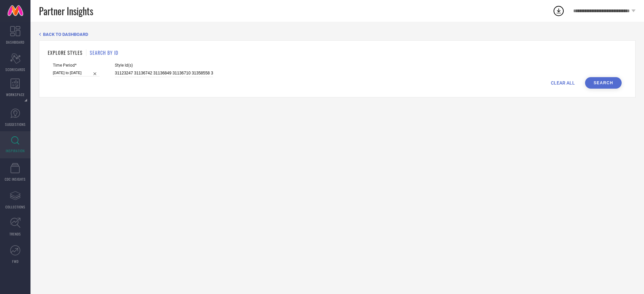  What do you see at coordinates (604, 83) in the screenshot?
I see `button: Search` at bounding box center [604, 83].